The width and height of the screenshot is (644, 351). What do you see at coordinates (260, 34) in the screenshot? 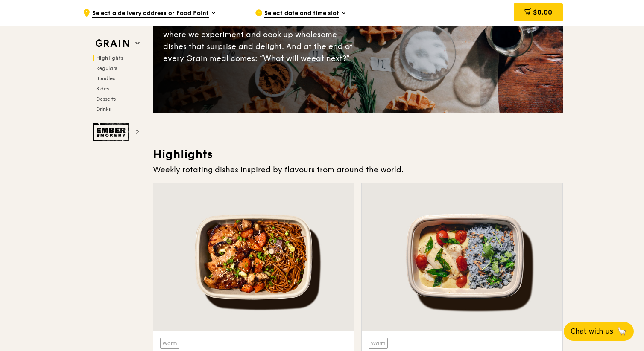
I see `div: The Grain that loves to play. With ingredients. Flavours. Food. The kitchen is our happy place, w...` at bounding box center [260, 34].